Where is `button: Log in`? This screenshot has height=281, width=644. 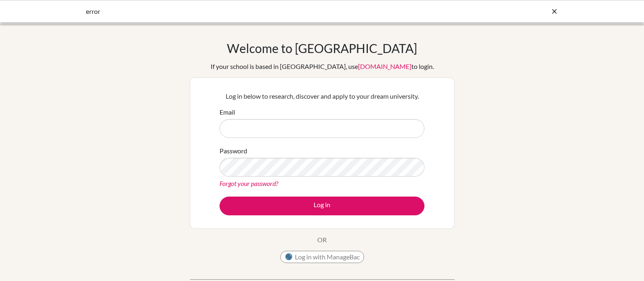 button: Log in is located at coordinates (322, 206).